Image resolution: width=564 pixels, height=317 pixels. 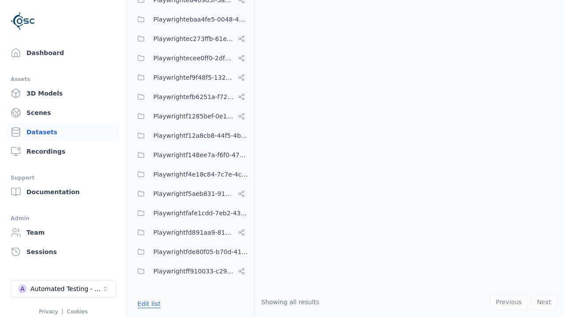 What do you see at coordinates (23, 21) in the screenshot?
I see `img: Logo` at bounding box center [23, 21].